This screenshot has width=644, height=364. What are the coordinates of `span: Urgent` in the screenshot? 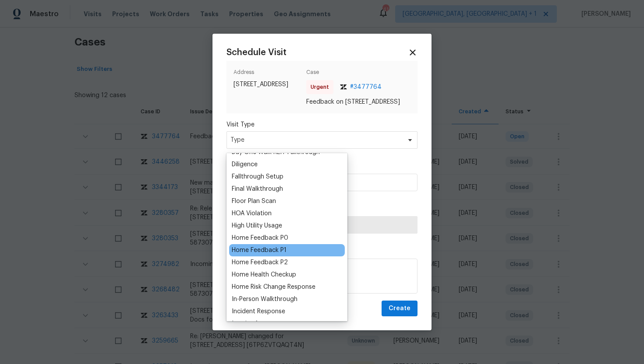 It's located at (322, 87).